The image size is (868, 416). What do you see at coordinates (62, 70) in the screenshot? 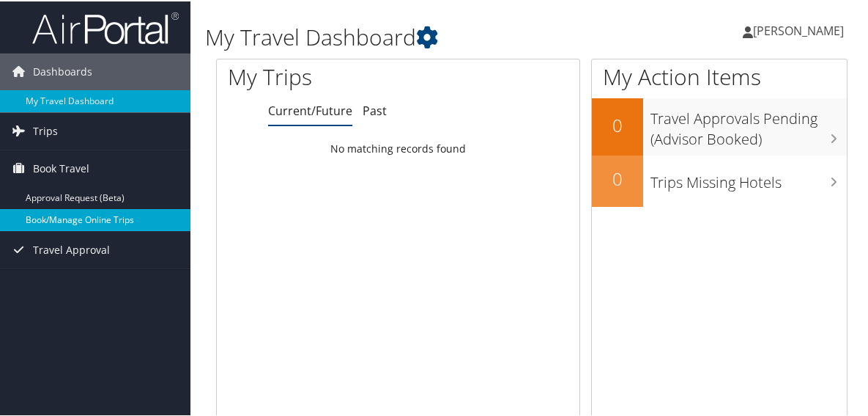
I see `span: Dashboards` at bounding box center [62, 70].